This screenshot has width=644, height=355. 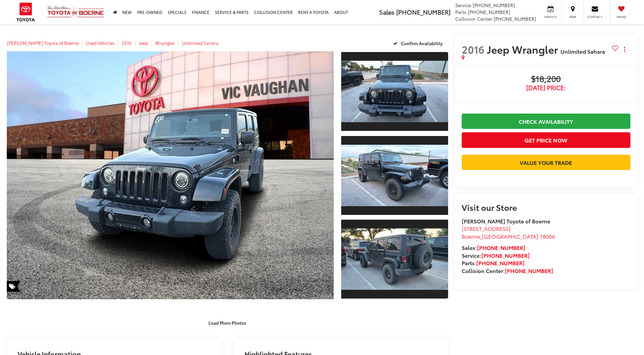 What do you see at coordinates (493, 247) in the screenshot?
I see `strong: Sales:` at bounding box center [493, 247].